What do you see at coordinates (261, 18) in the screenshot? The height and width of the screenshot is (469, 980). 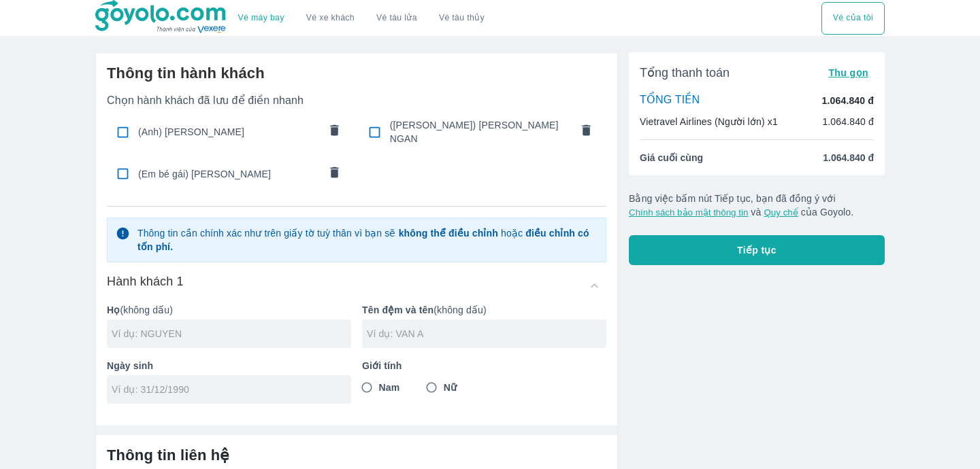 I see `a: Vé máy bay` at bounding box center [261, 18].